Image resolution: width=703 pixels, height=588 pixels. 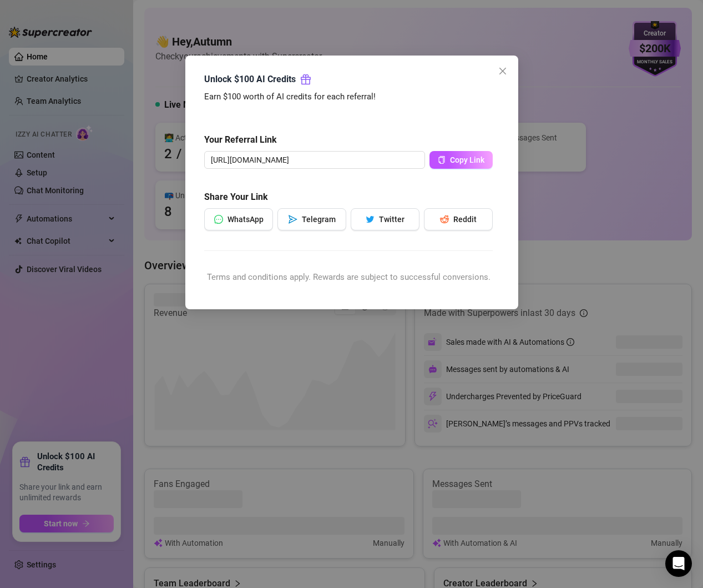 What do you see at coordinates (348, 277) in the screenshot?
I see `div: Terms and conditions apply. Rewards are subject to successful conversions.` at bounding box center [348, 277].